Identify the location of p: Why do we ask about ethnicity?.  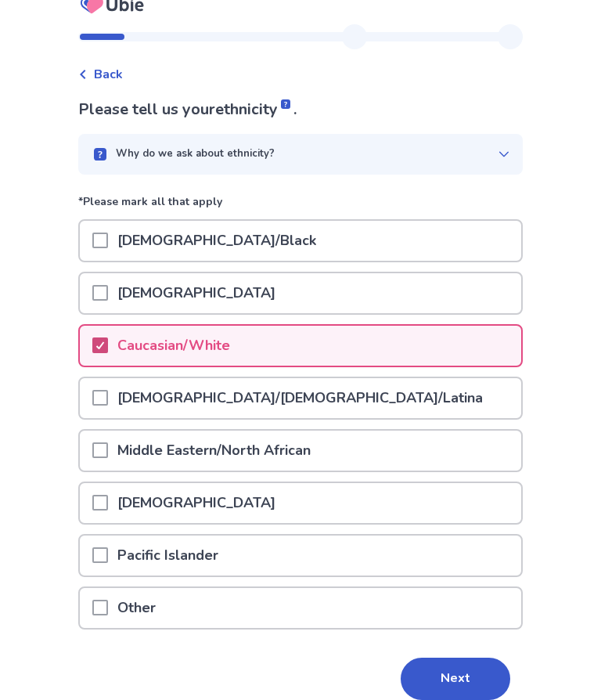
(195, 155).